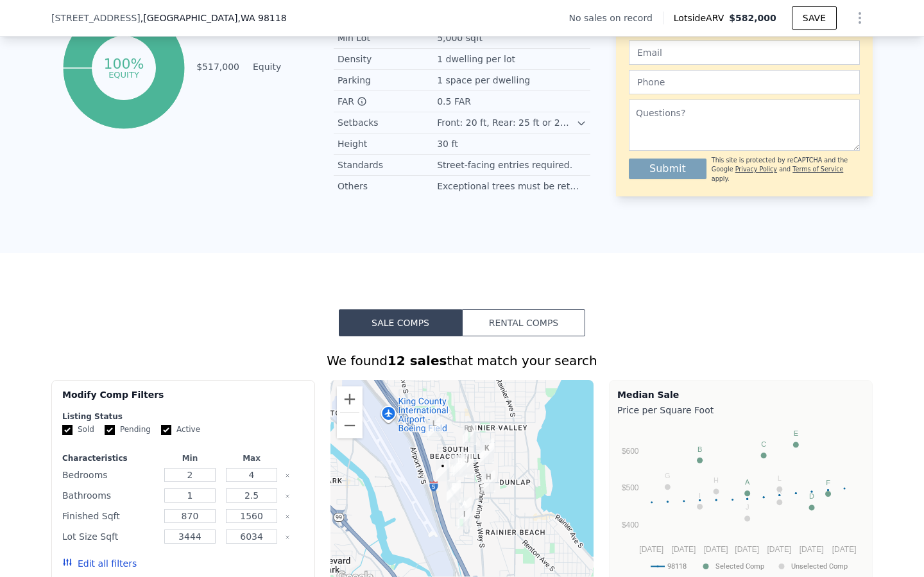 The image size is (924, 577). What do you see at coordinates (252, 458) in the screenshot?
I see `div: Max` at bounding box center [252, 458].